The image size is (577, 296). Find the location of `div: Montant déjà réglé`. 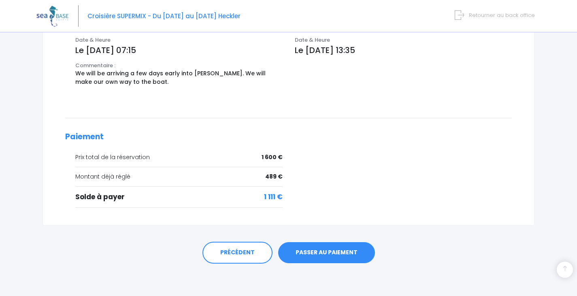

div: Montant déjà réglé is located at coordinates (179, 177).